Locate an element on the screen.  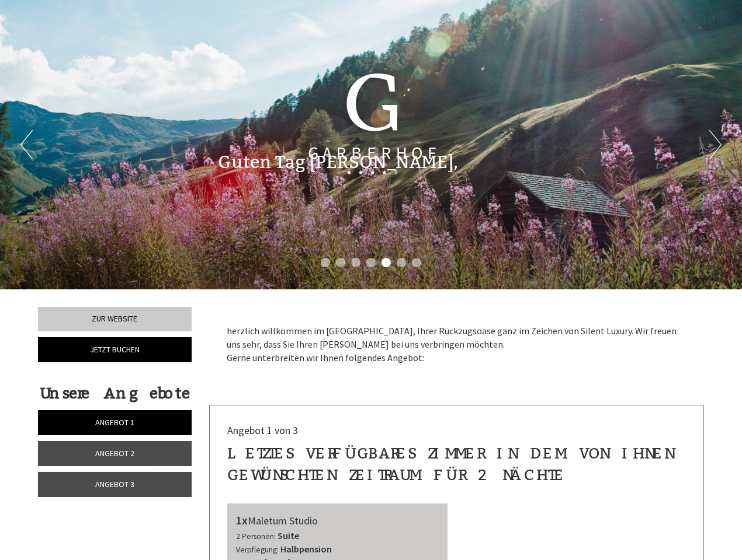
button: Previous is located at coordinates (26, 145).